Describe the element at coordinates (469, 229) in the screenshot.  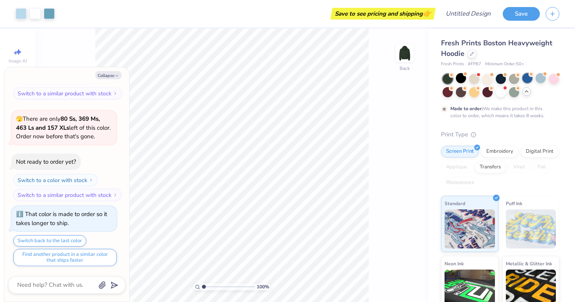
I see `img: Standard` at that location.